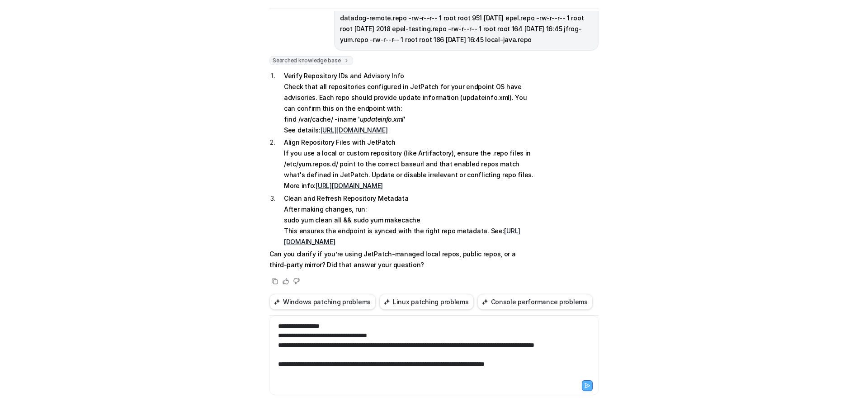 The height and width of the screenshot is (406, 868). Describe the element at coordinates (408, 103) in the screenshot. I see `p: Verify Repository IDs and Advisory Info Check that all repositories configured in JetPatch for yo...` at that location.